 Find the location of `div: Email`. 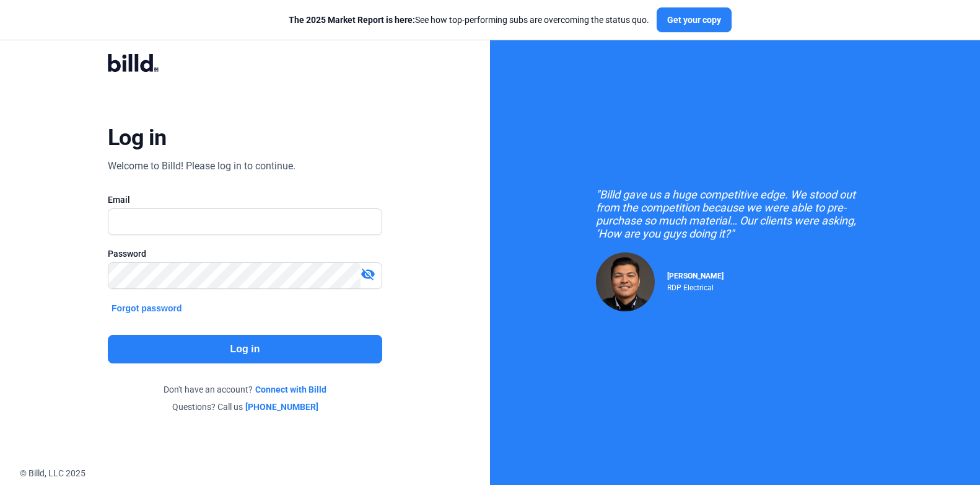

div: Email is located at coordinates (245, 199).